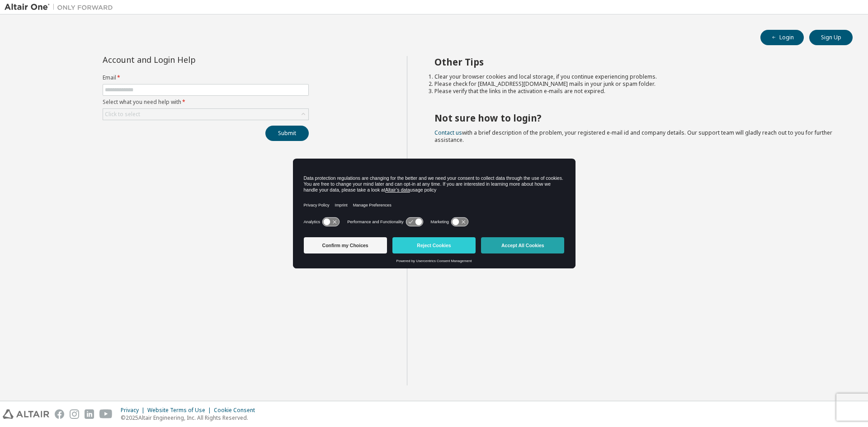 This screenshot has height=427, width=868. What do you see at coordinates (89, 414) in the screenshot?
I see `img: linkedin.svg` at bounding box center [89, 414].